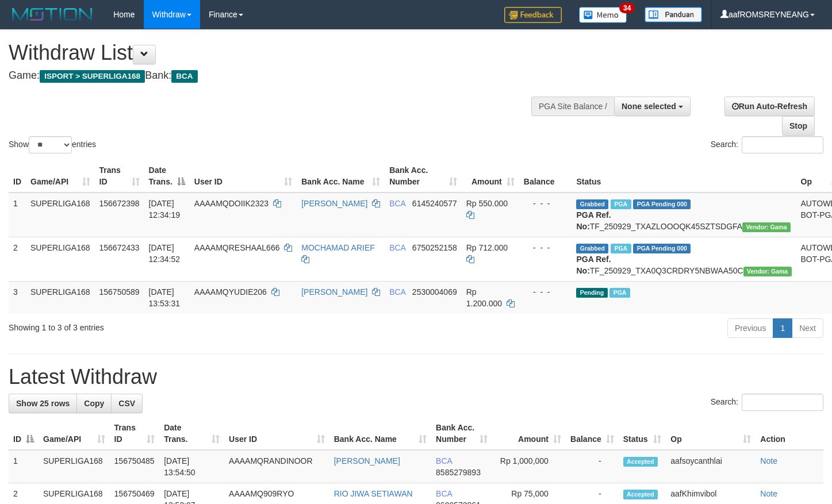 The height and width of the screenshot is (504, 832). What do you see at coordinates (487, 247) in the screenshot?
I see `span: Rp 712.000` at bounding box center [487, 247].